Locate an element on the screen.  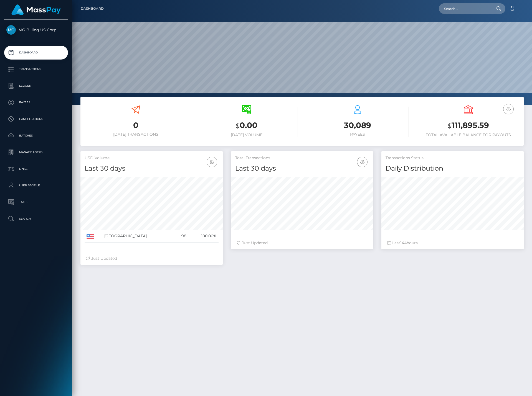
h5: USD Volume is located at coordinates (151, 158).